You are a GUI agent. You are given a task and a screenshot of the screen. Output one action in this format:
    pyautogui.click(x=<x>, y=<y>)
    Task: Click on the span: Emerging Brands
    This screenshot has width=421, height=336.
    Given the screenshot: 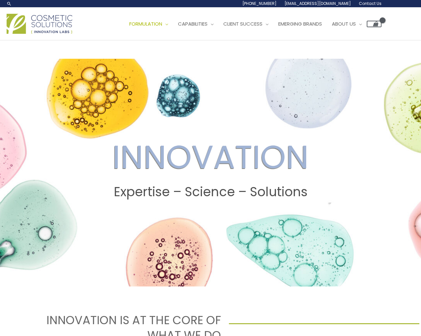 What is the action you would take?
    pyautogui.click(x=300, y=24)
    